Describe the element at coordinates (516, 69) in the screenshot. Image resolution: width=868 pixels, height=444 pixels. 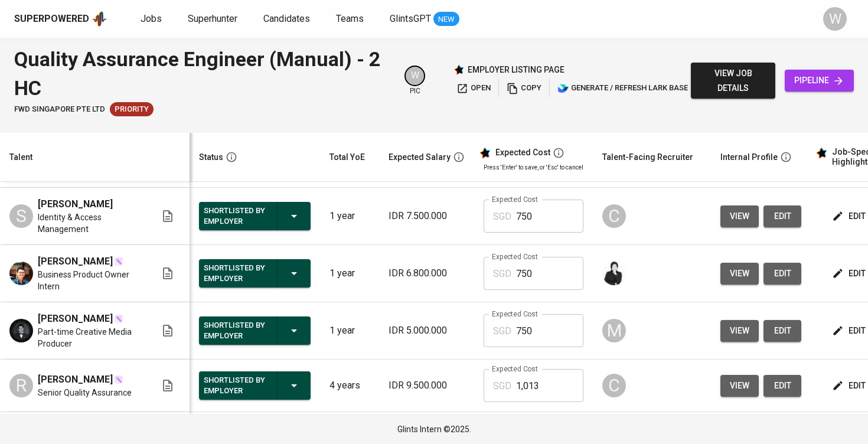
I see `p: employer listing page` at that location.